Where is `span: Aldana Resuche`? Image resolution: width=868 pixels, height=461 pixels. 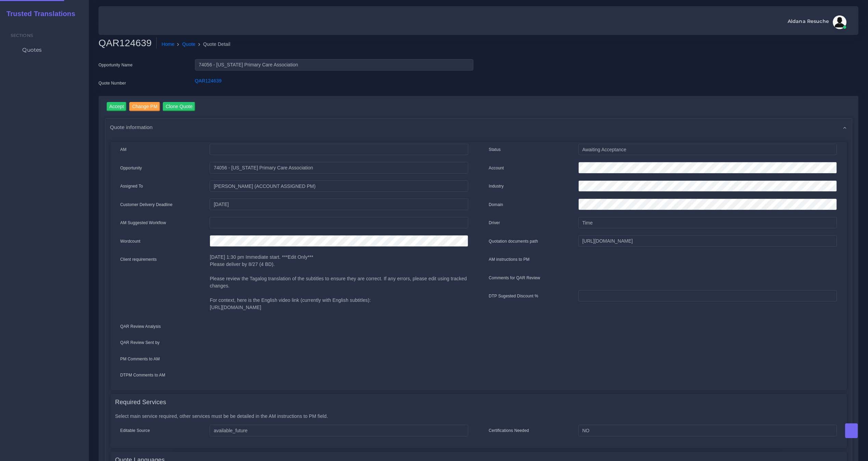
span: Aldana Resuche is located at coordinates (808, 21).